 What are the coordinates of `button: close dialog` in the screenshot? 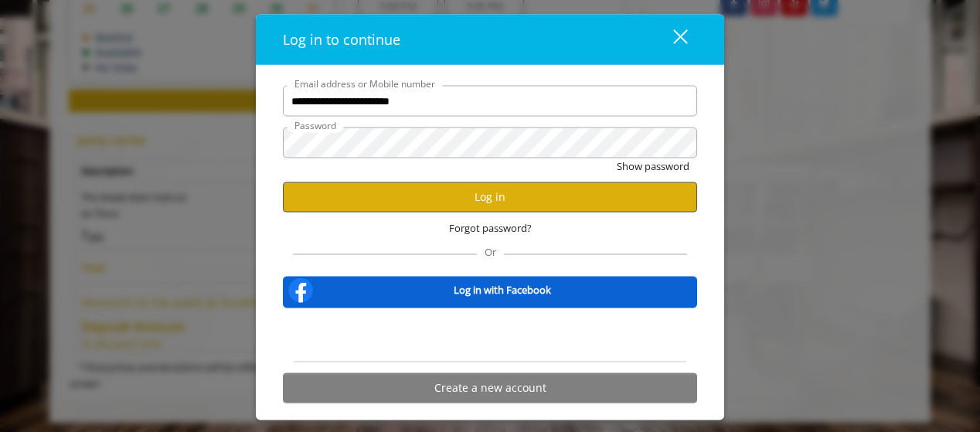 It's located at (671, 40).